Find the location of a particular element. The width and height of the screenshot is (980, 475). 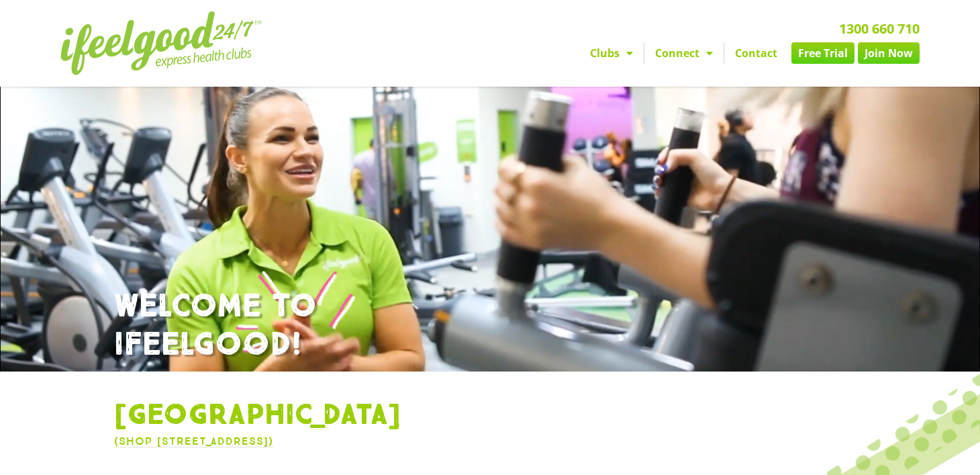

a: Connect is located at coordinates (684, 53).